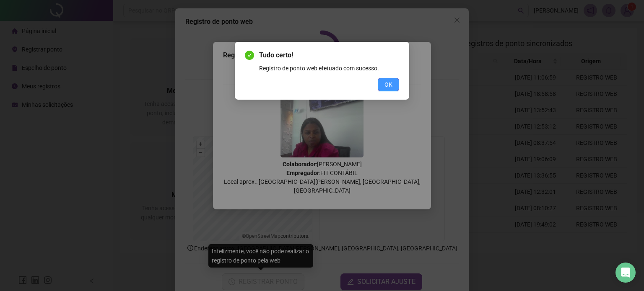 The width and height of the screenshot is (644, 291). What do you see at coordinates (250, 55) in the screenshot?
I see `span: check-circle` at bounding box center [250, 55].